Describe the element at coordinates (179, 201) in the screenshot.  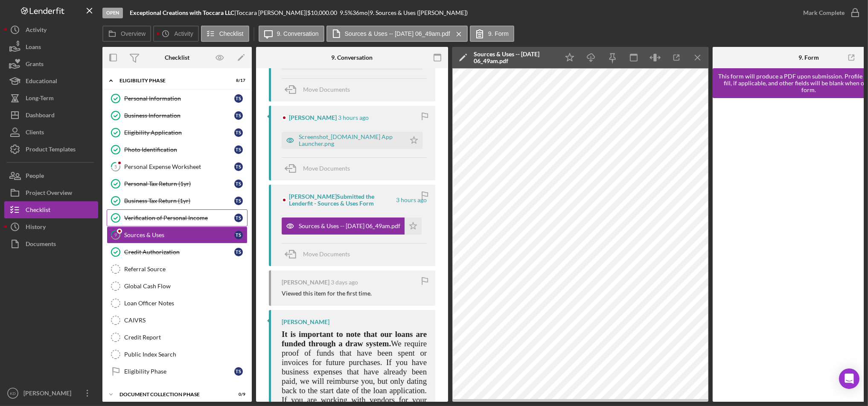
I see `div: Business Tax Return (1yr)` at that location.